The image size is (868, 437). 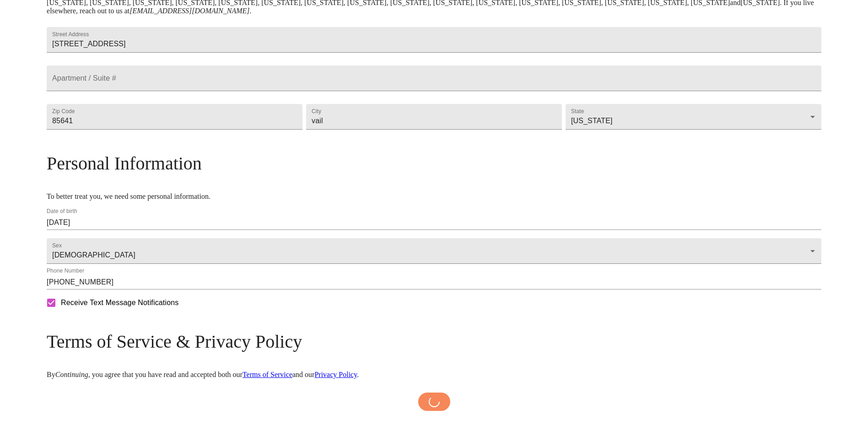 What do you see at coordinates (268, 374) in the screenshot?
I see `a: Terms of Service` at bounding box center [268, 374].